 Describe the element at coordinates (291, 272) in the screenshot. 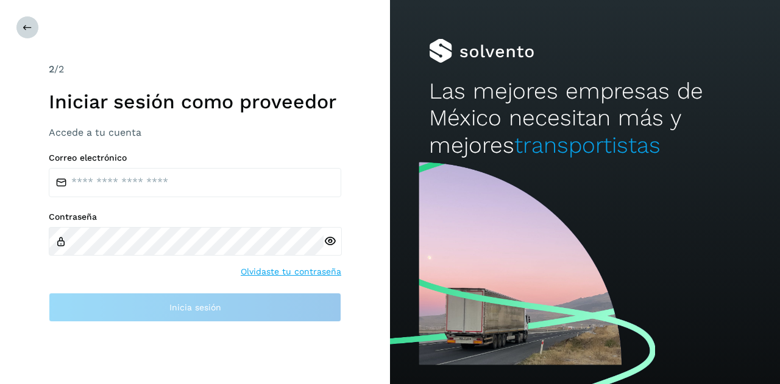

I see `a: Olvidaste tu contraseña` at that location.